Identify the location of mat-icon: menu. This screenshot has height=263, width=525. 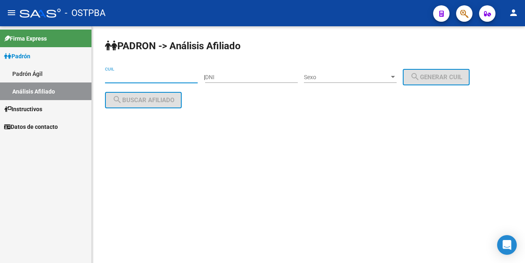
(11, 13).